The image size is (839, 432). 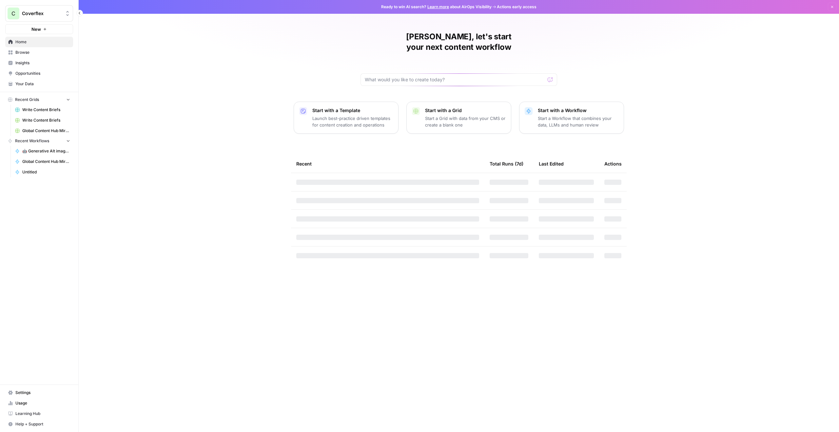 I want to click on span: Browse, so click(x=43, y=52).